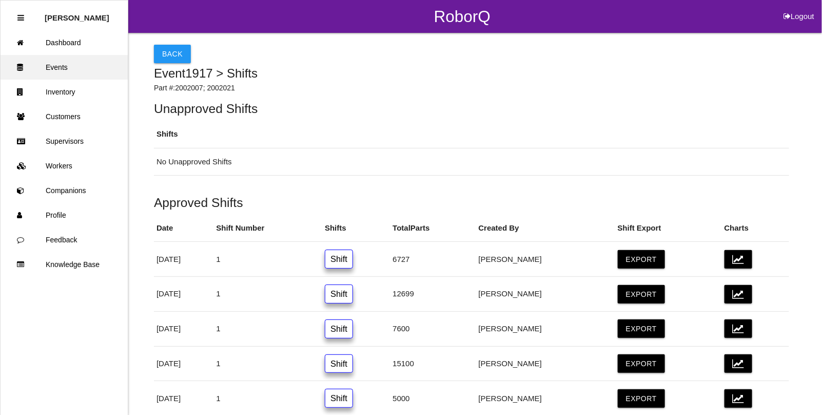 The width and height of the screenshot is (822, 415). I want to click on th: Total Parts, so click(433, 228).